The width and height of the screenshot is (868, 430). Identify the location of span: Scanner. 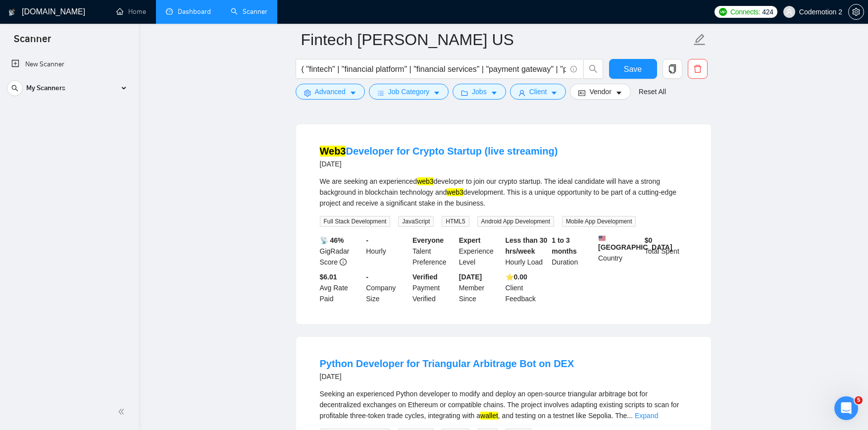
(32, 42).